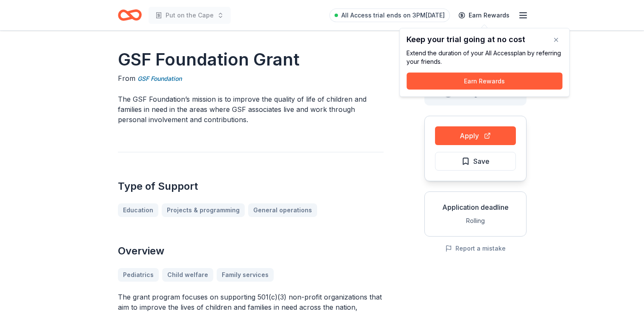 This screenshot has width=644, height=314. Describe the element at coordinates (251, 59) in the screenshot. I see `h1: GSF Foundation Grant` at that location.